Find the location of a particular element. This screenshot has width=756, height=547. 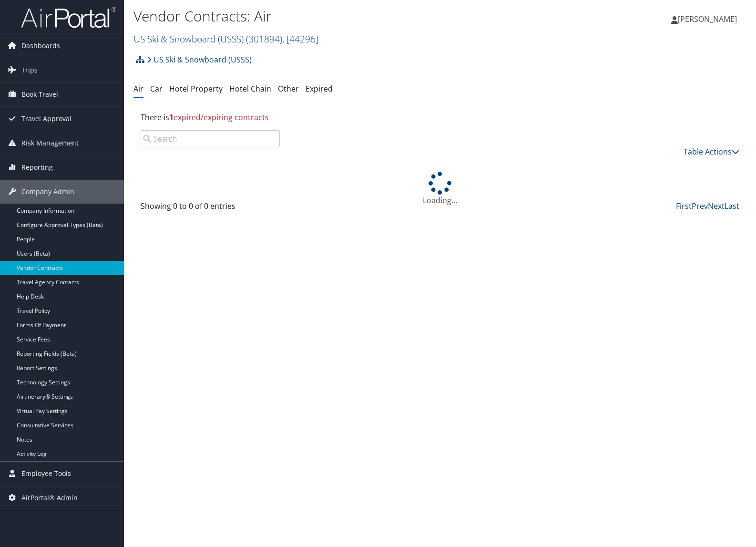

span: Travel Approval is located at coordinates (46, 119).